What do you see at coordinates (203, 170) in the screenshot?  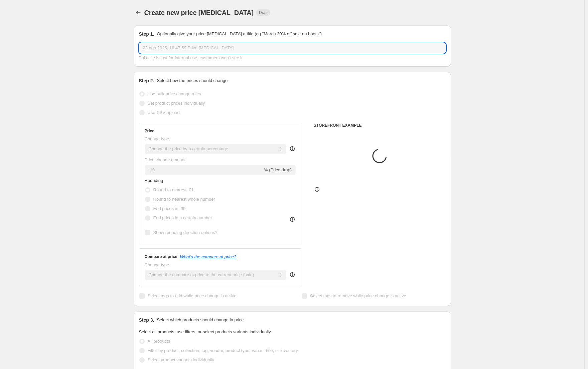 I see `input: -15` at bounding box center [203, 170].